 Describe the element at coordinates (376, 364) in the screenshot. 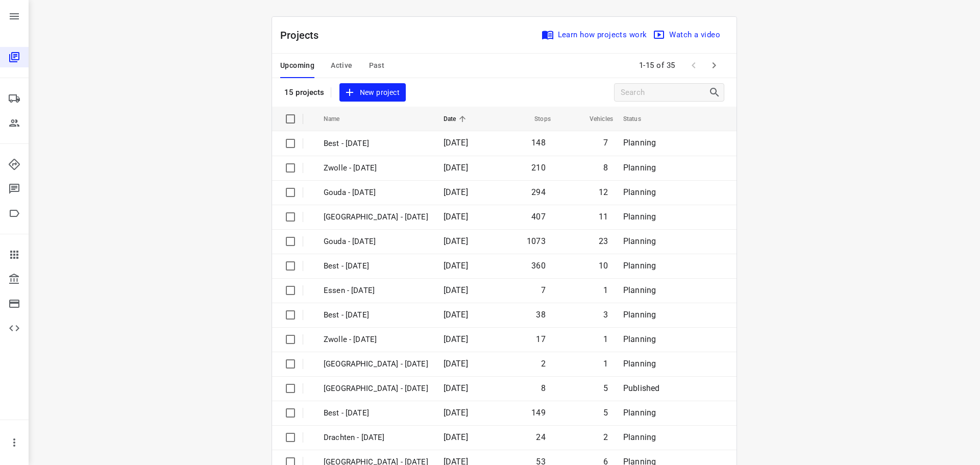

I see `p: Antwerpen - Thursday` at that location.